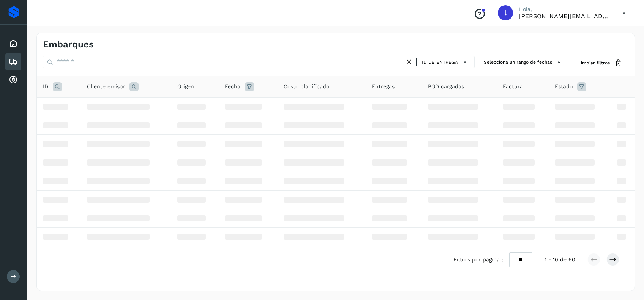  Describe the element at coordinates (565, 9) in the screenshot. I see `p: Hola,` at that location.